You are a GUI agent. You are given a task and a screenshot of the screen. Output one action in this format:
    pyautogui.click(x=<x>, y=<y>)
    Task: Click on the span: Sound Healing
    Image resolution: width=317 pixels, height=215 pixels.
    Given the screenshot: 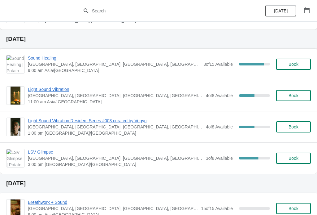 What is the action you would take?
    pyautogui.click(x=114, y=58)
    